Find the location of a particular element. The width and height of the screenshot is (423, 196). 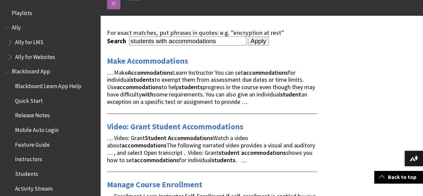

span: Mobile Auto Login is located at coordinates (37, 128).